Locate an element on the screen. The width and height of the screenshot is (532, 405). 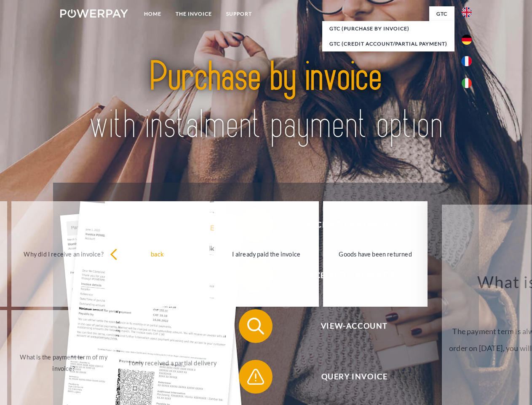
img: en is located at coordinates (467, 12).